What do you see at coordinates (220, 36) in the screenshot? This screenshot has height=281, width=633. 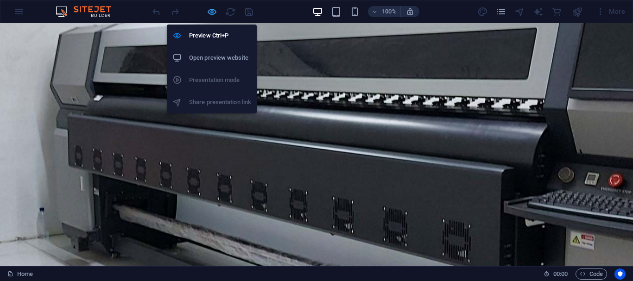 I see `h6: Preview Ctrl+P` at bounding box center [220, 36].